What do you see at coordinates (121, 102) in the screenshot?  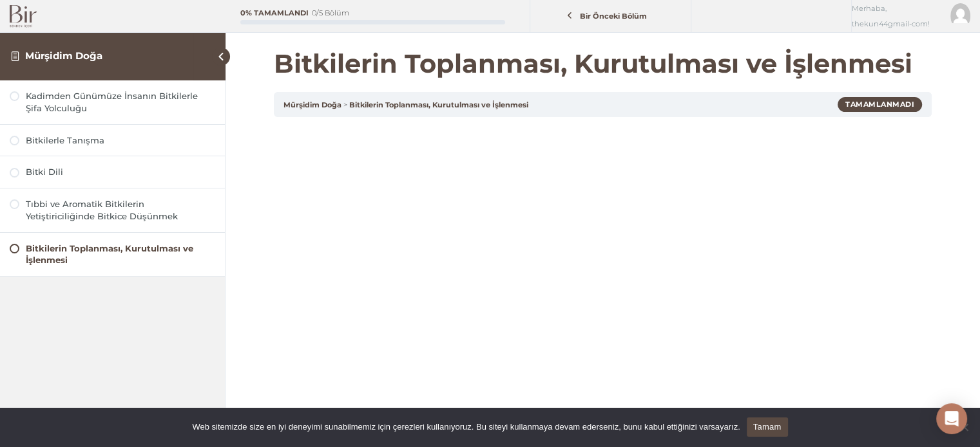 I see `div: Kadimden Günümüze İnsanın Bitkilerle Şifa Yolculuğu` at bounding box center [121, 102].